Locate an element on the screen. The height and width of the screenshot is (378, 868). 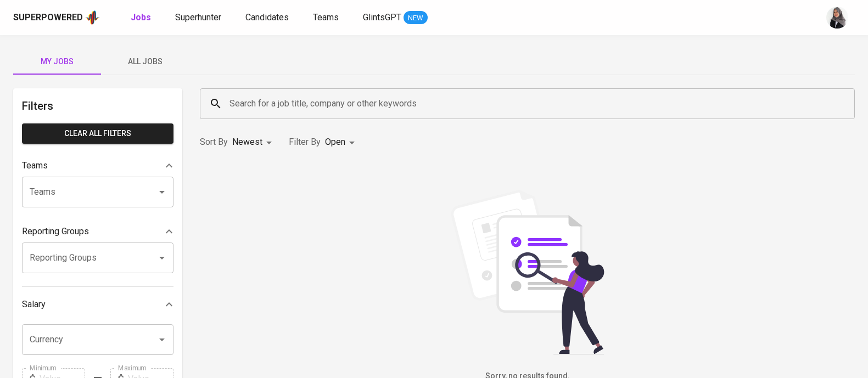
a: Superhunter is located at coordinates (199, 18).